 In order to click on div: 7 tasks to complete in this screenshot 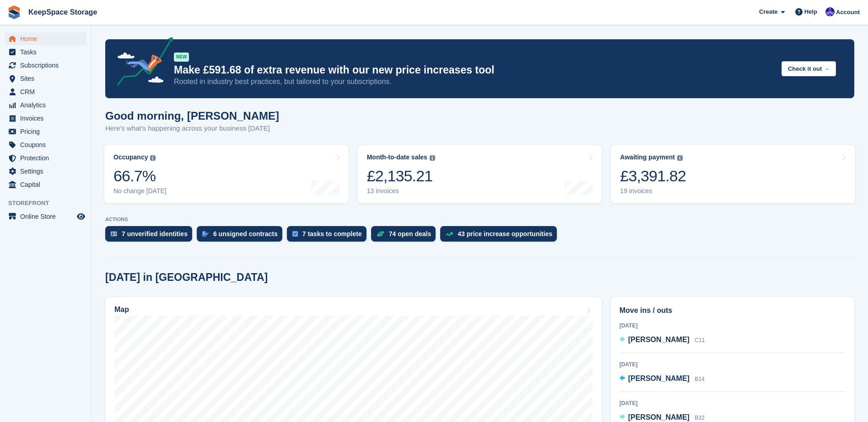, I will do `click(332, 234)`.